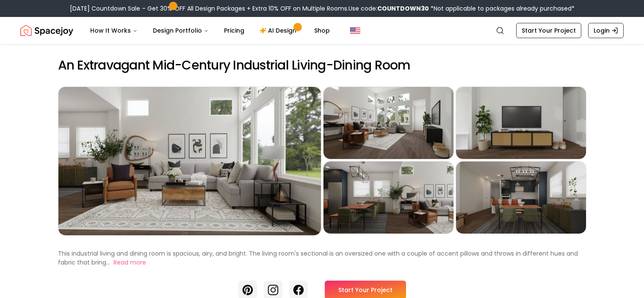 This screenshot has width=644, height=298. Describe the element at coordinates (47, 31) in the screenshot. I see `img: Spacejoy Logo` at that location.